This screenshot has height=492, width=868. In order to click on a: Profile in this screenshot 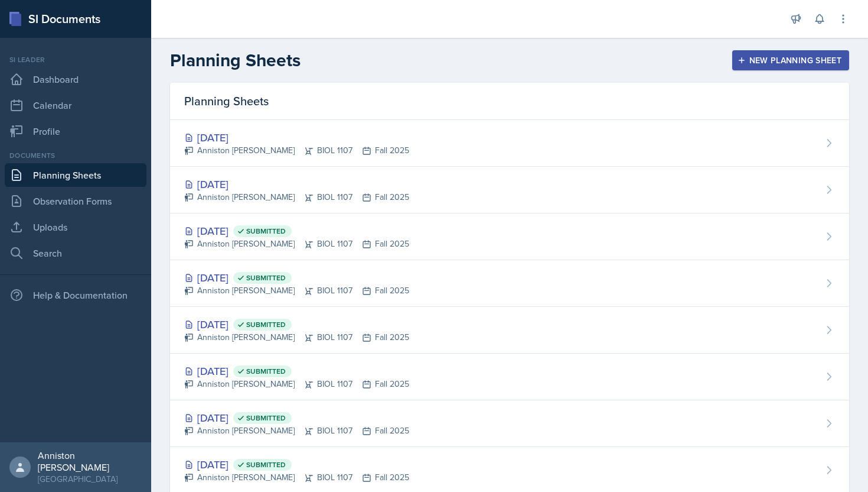, I will do `click(75, 131)`.